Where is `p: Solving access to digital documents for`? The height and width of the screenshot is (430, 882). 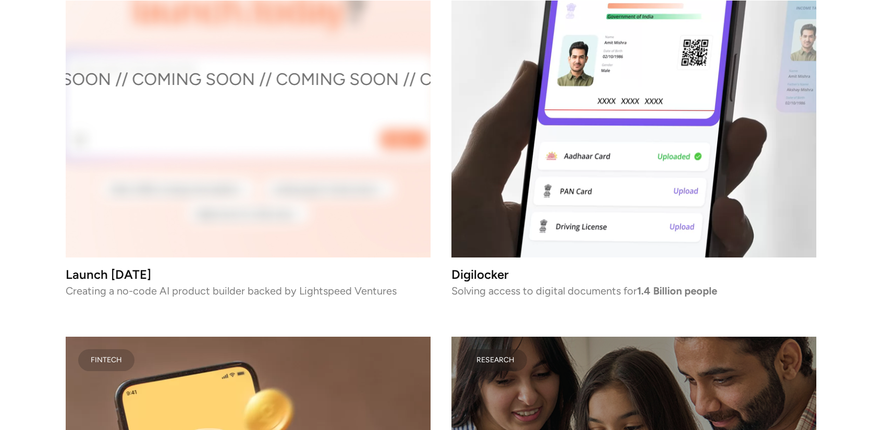
p: Solving access to digital documents for is located at coordinates (634, 291).